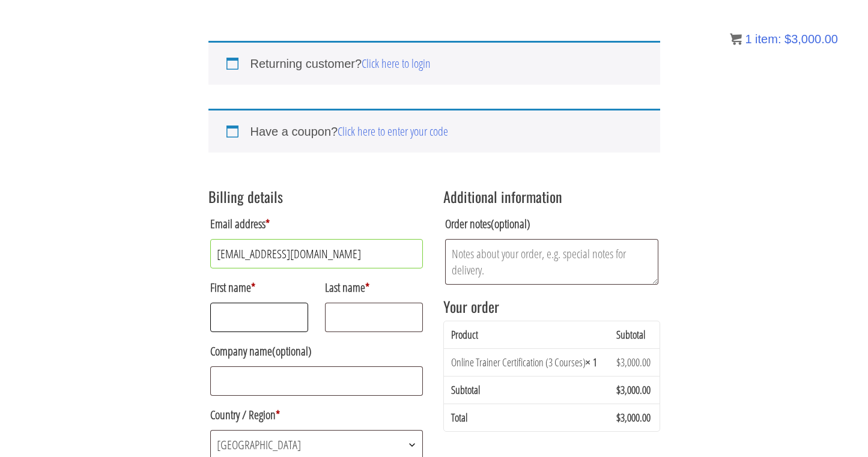 Image resolution: width=868 pixels, height=457 pixels. I want to click on div: Returning customer?, so click(435, 63).